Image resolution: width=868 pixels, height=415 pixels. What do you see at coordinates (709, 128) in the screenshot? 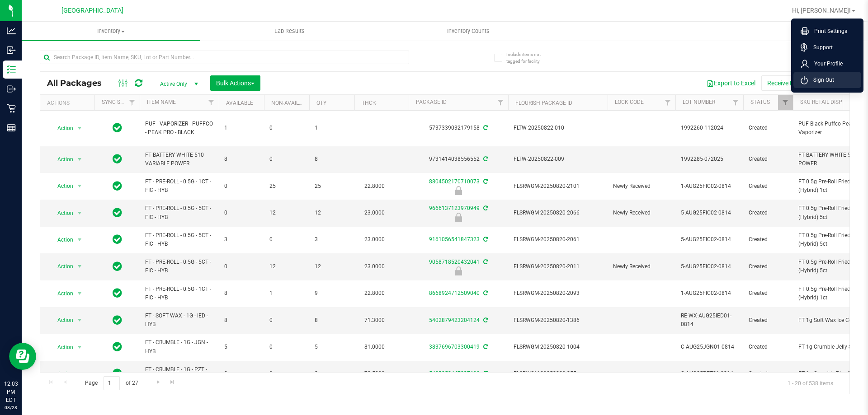
I see `span: 1992260-112024` at bounding box center [709, 128].